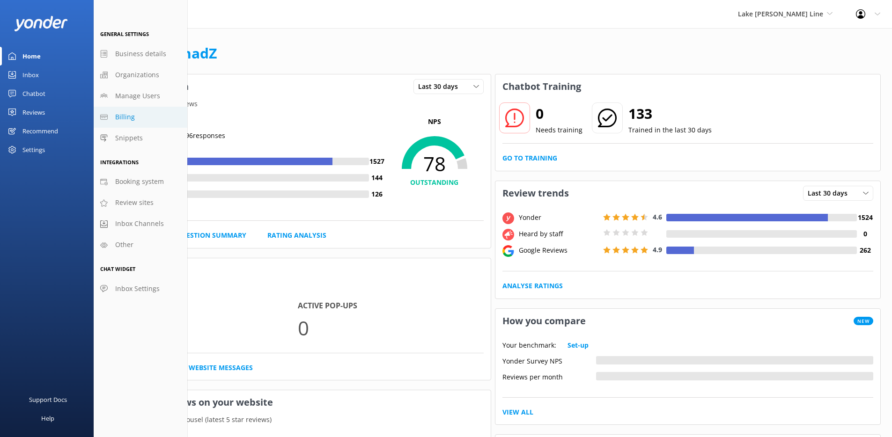 The height and width of the screenshot is (437, 892). What do you see at coordinates (249, 122) in the screenshot?
I see `h5: Rating` at bounding box center [249, 122].